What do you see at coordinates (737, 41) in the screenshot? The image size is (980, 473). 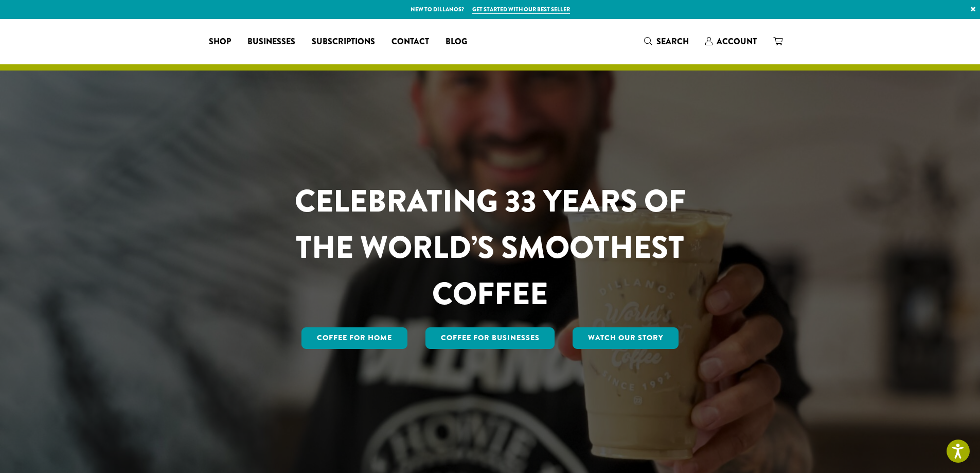 I see `span: Account` at bounding box center [737, 41].